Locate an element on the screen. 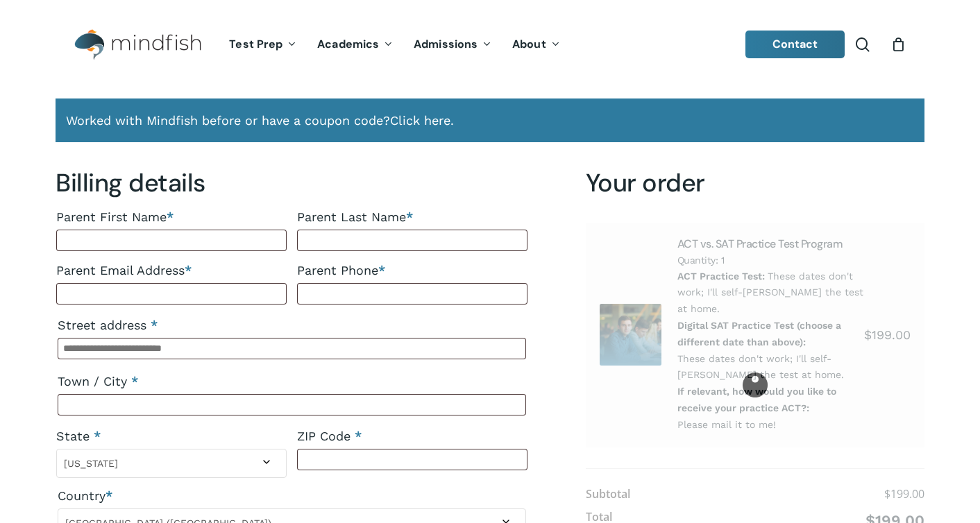 This screenshot has height=523, width=980. span: Admissions is located at coordinates (446, 44).